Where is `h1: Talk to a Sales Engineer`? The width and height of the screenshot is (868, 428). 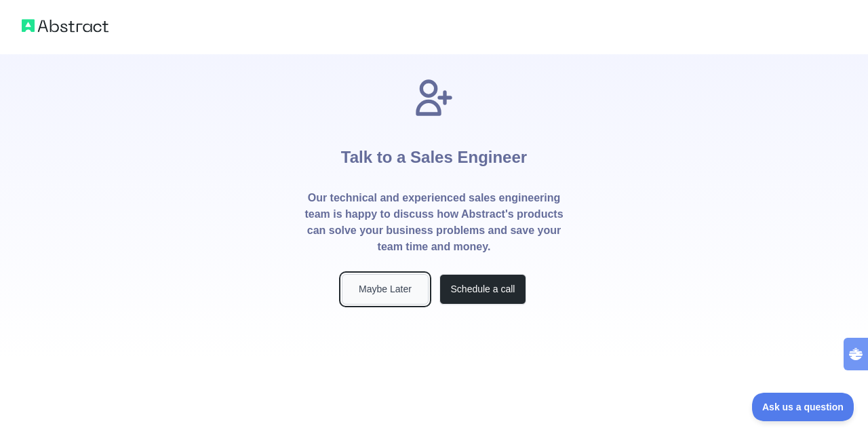
h1: Talk to a Sales Engineer is located at coordinates (434, 155).